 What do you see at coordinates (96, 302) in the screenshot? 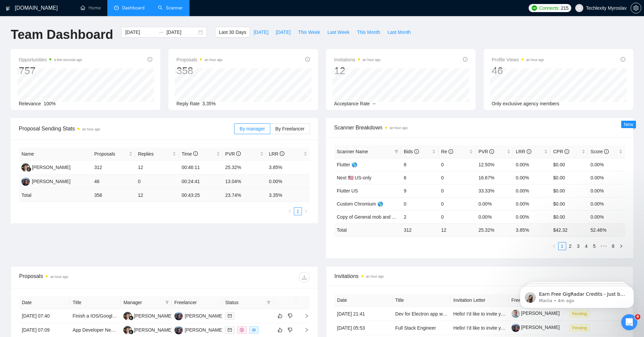
I see `th: Title` at bounding box center [96, 302].